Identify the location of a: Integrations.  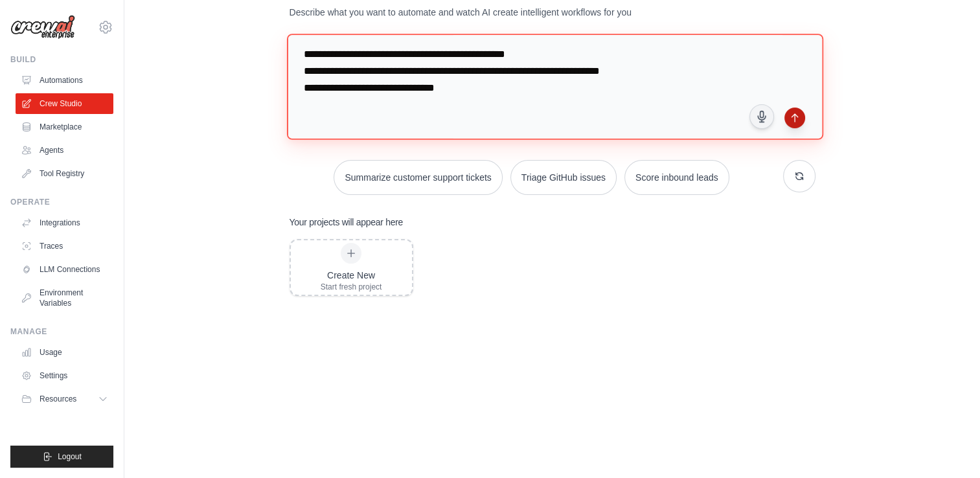
(64, 223).